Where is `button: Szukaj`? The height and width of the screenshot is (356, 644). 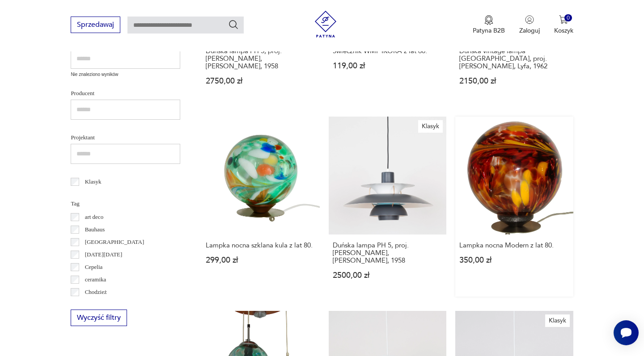
button: Szukaj is located at coordinates (233, 25).